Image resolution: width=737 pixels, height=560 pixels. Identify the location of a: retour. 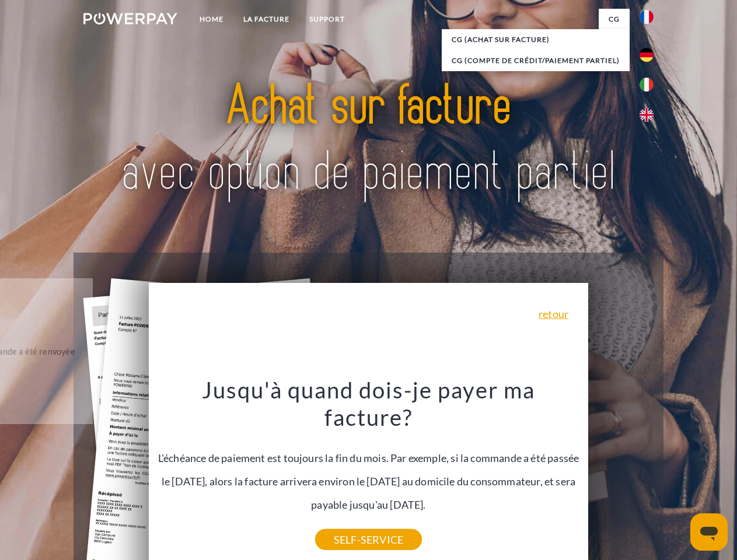
(553, 314).